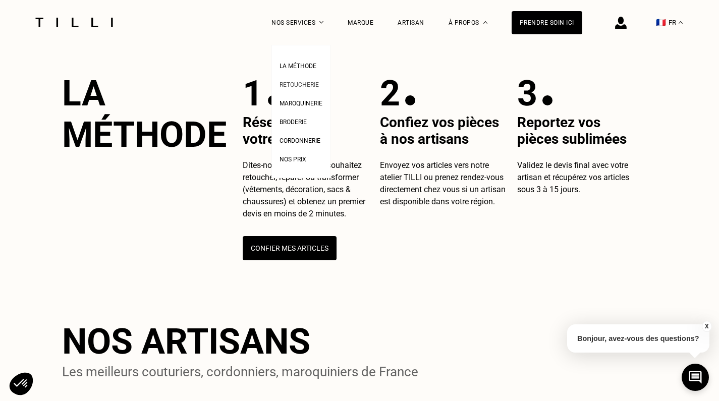 The width and height of the screenshot is (719, 401). I want to click on h2: Nos artisans, so click(186, 342).